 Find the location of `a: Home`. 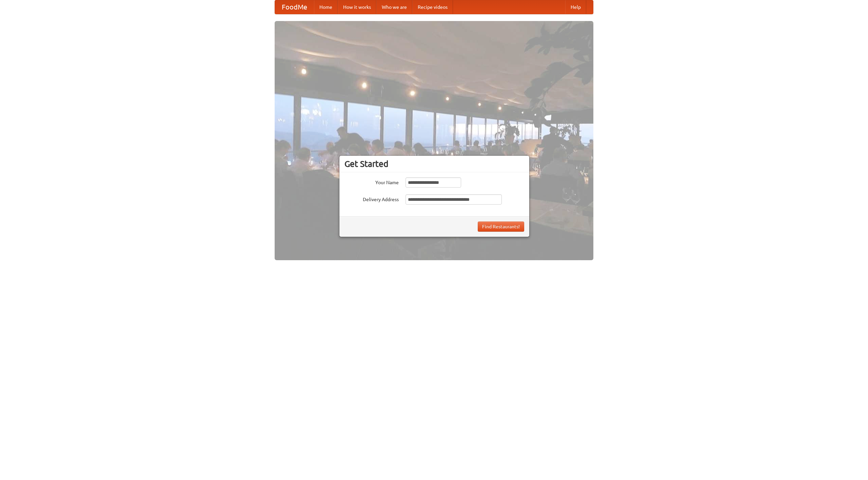

a: Home is located at coordinates (326, 7).